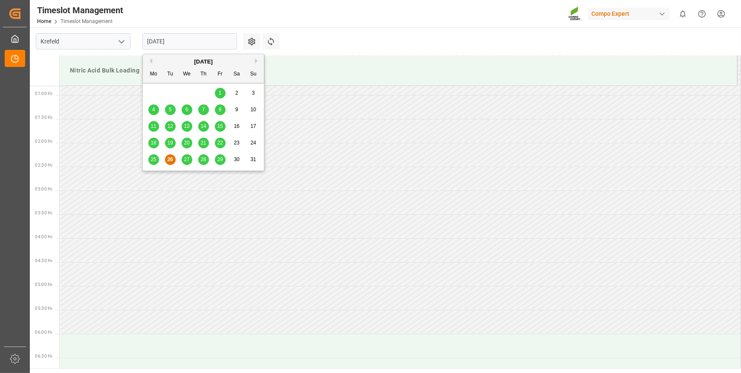  I want to click on div: Choose Saturday, August 9th, 2025, so click(237, 110).